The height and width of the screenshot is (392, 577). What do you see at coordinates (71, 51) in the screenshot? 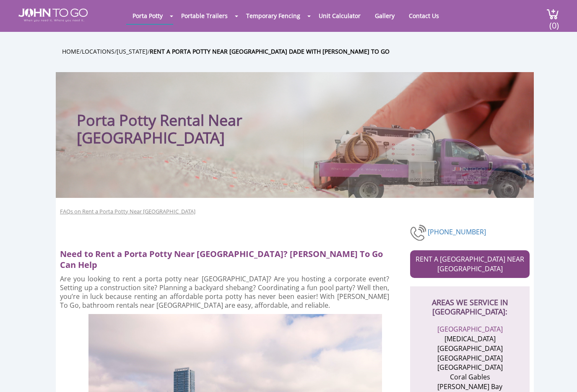
I see `a: Home` at bounding box center [71, 51].